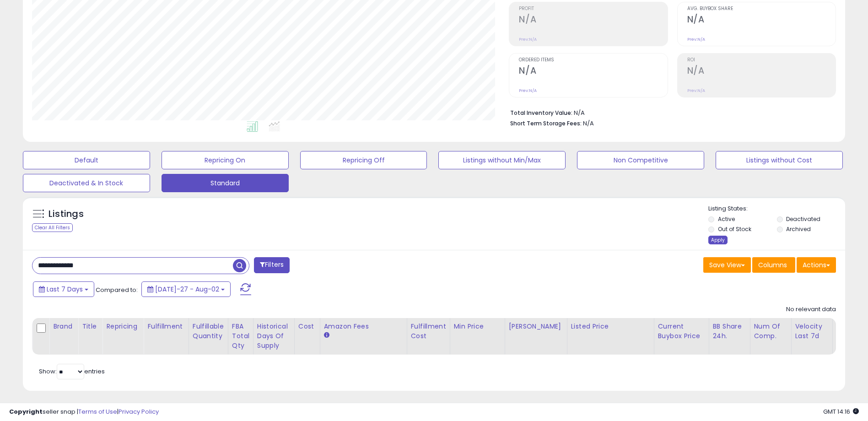 This screenshot has height=421, width=868. What do you see at coordinates (166, 326) in the screenshot?
I see `div: Fulfillment` at bounding box center [166, 326].